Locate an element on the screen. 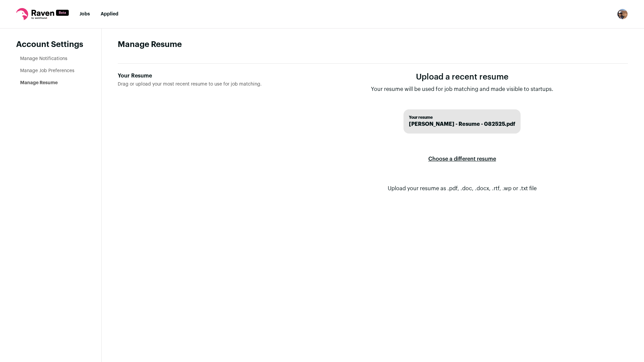  img: 1692421-medium_jpg is located at coordinates (623, 14).